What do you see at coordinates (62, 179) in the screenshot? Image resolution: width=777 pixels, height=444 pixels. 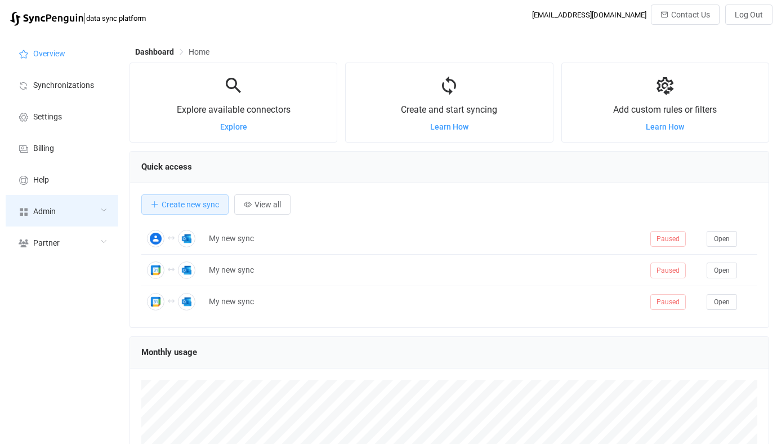 I see `a: Help` at bounding box center [62, 179].